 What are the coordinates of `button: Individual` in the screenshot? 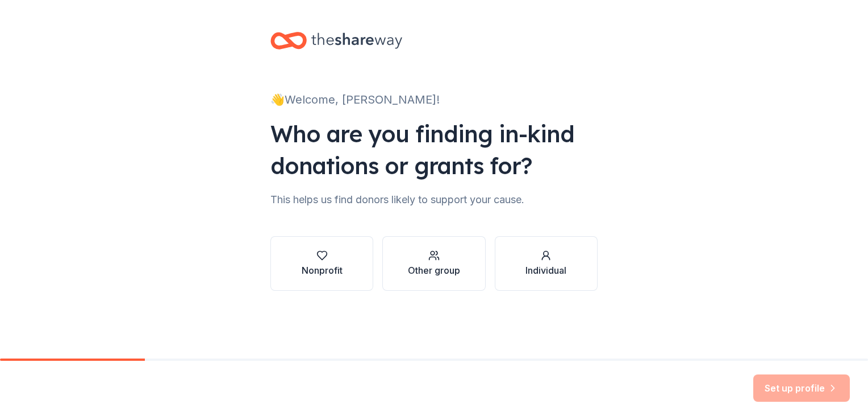 It's located at (546, 264).